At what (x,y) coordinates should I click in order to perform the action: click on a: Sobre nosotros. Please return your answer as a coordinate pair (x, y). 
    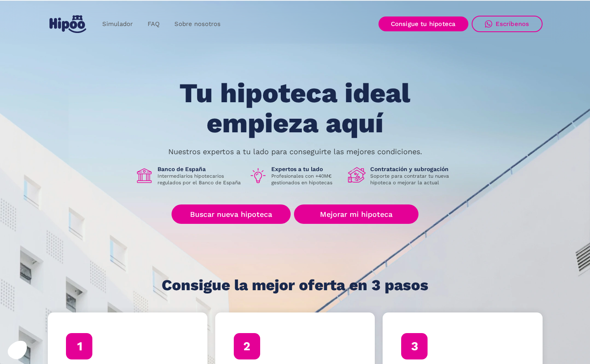
    Looking at the image, I should click on (198, 24).